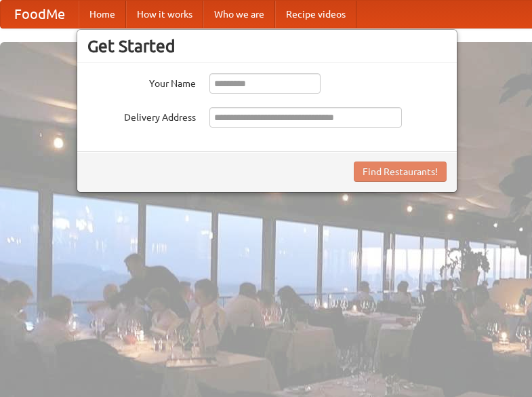 Image resolution: width=532 pixels, height=397 pixels. Describe the element at coordinates (141, 81) in the screenshot. I see `label: Your Name` at that location.